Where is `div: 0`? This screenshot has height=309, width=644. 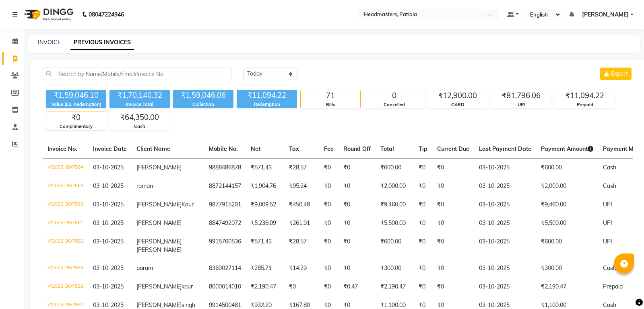 div: 0 is located at coordinates (394, 96).